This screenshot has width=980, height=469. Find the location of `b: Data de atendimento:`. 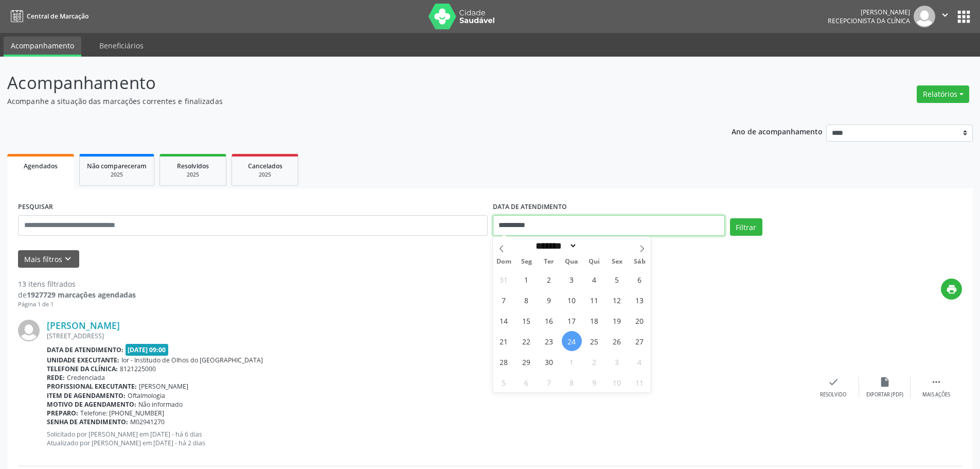

b: Data de atendimento: is located at coordinates (84, 350).